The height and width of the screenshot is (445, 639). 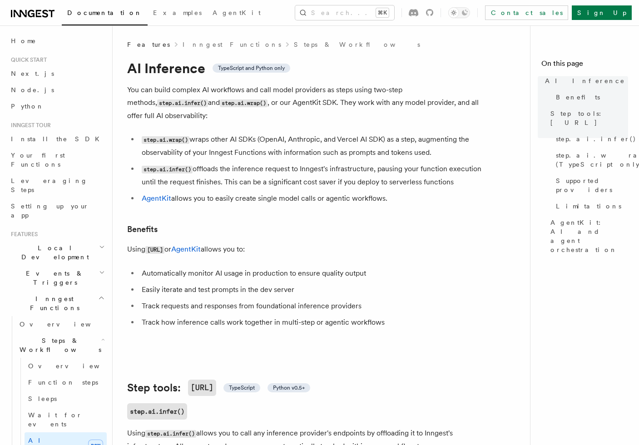 I want to click on span: TypeScript, so click(x=241, y=388).